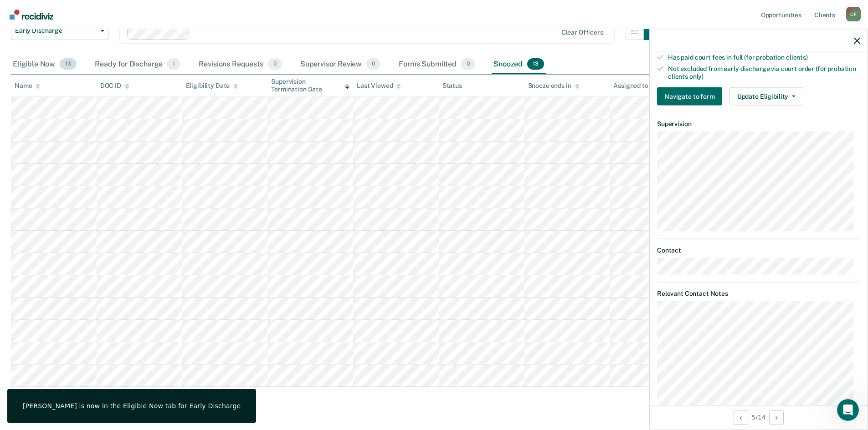  I want to click on div: Supervision Termination Date, so click(310, 85).